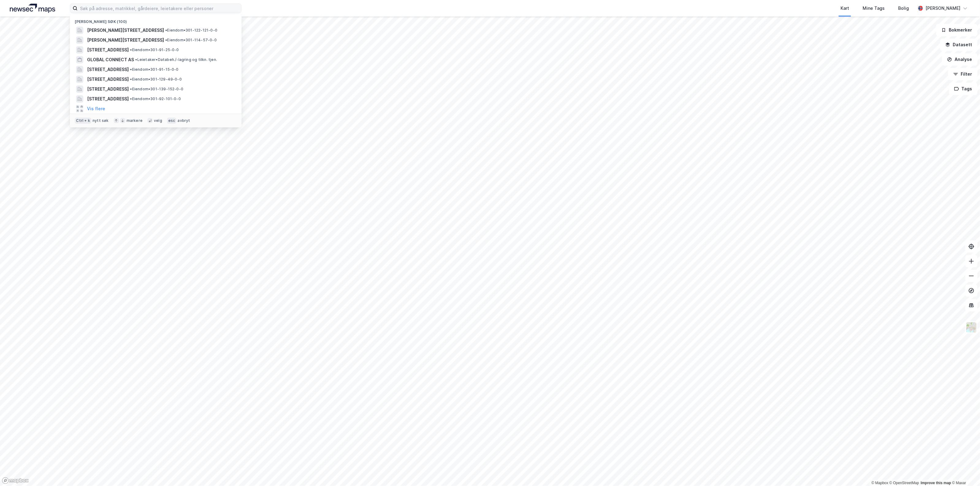 The image size is (980, 486). Describe the element at coordinates (156, 79) in the screenshot. I see `span: Eiendom • 301-129-49-0-0` at that location.